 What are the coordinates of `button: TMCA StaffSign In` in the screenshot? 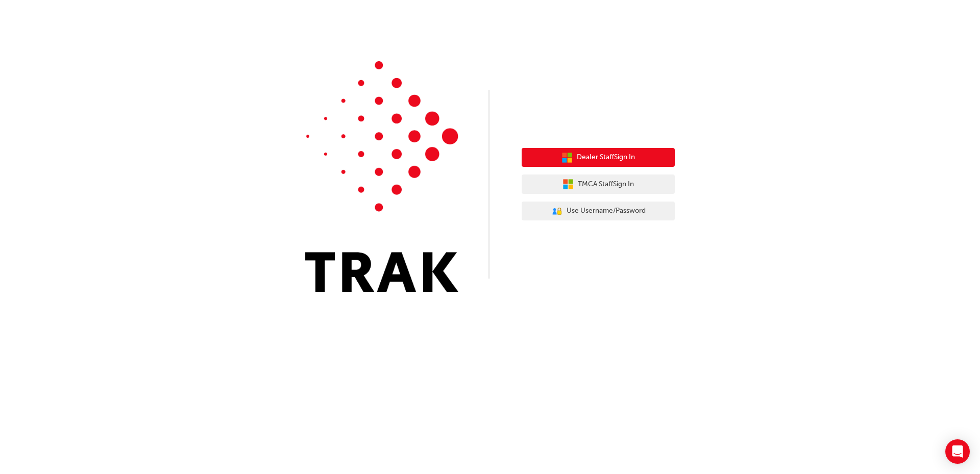 It's located at (598, 185).